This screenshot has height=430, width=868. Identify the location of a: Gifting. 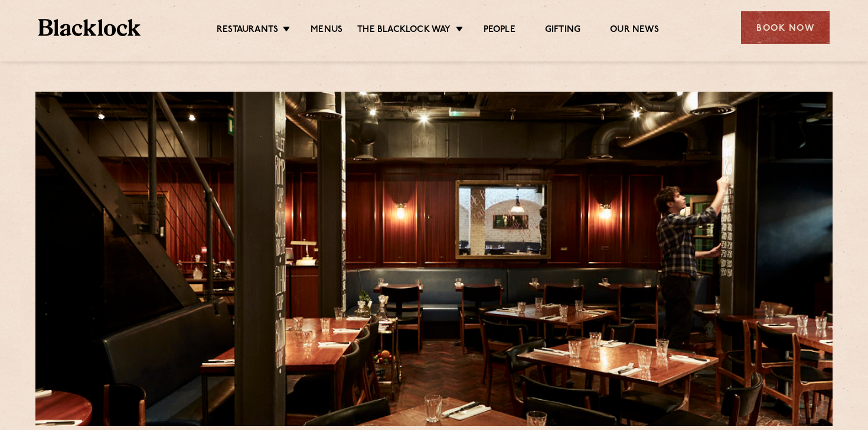
(563, 31).